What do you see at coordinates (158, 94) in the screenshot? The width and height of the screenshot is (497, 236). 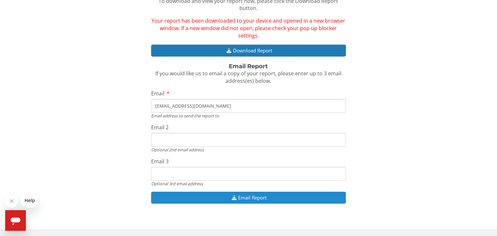 I see `span: Email` at bounding box center [158, 94].